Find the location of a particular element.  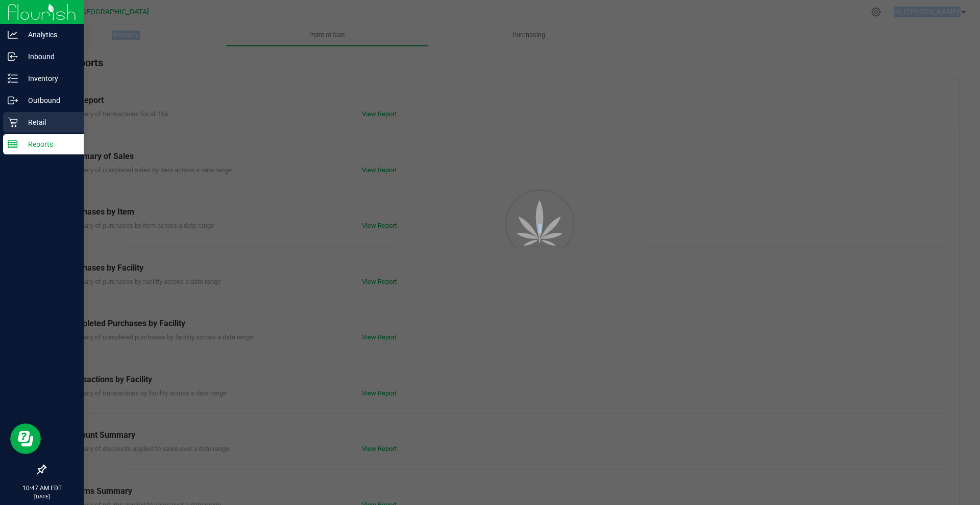

inline-svg: Retail is located at coordinates (12, 122).